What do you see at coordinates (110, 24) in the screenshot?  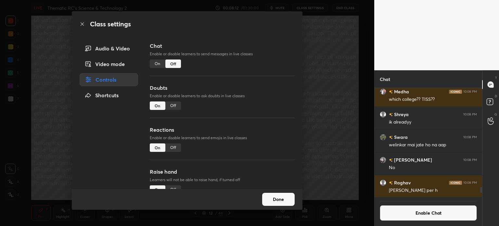 I see `h2: Class settings` at bounding box center [110, 24].